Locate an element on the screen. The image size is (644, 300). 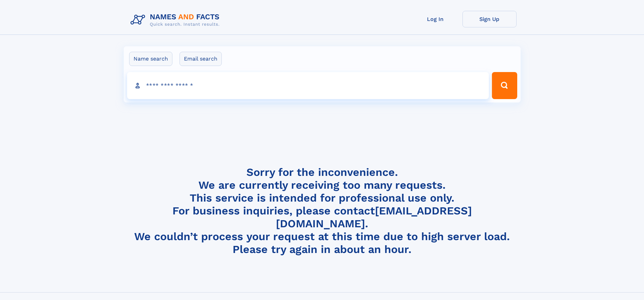
label: Email search is located at coordinates (201, 59).